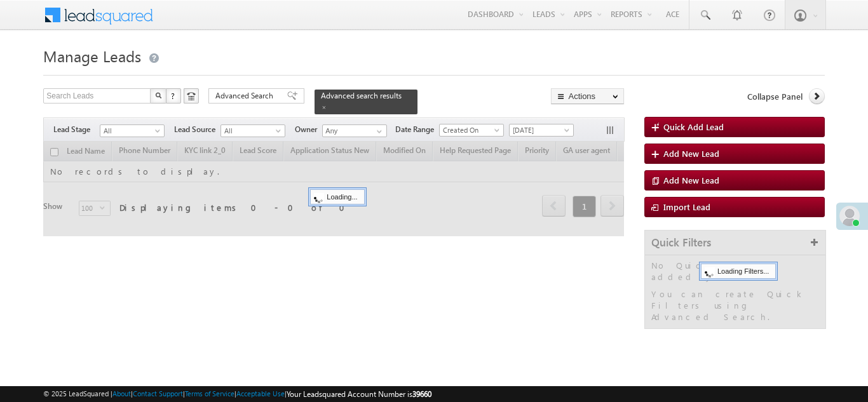 The width and height of the screenshot is (868, 402). What do you see at coordinates (92, 56) in the screenshot?
I see `span: Manage Leads` at bounding box center [92, 56].